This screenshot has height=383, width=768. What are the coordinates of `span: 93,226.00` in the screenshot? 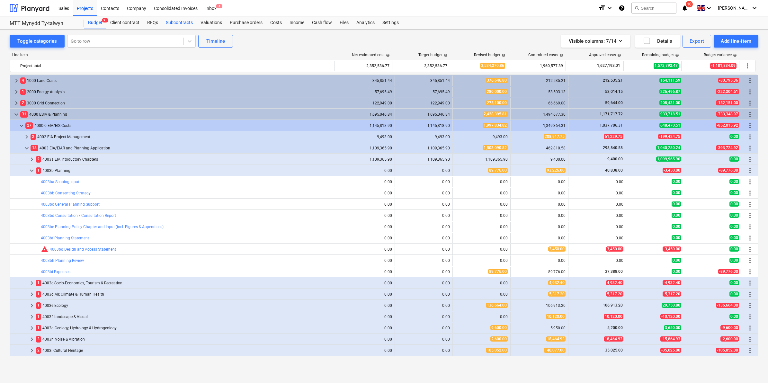 It's located at (555, 170).